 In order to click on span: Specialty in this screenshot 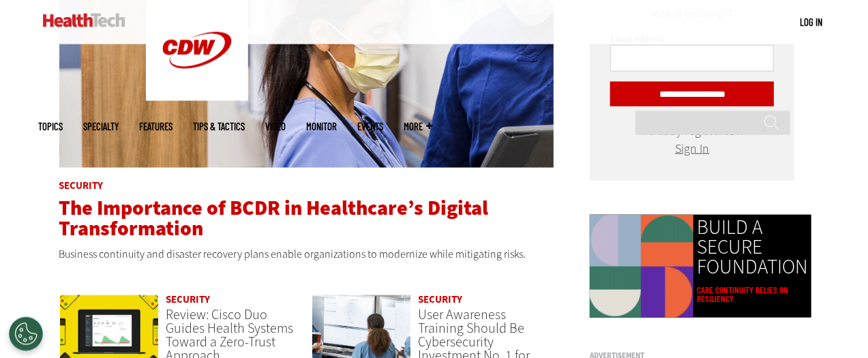, I will do `click(102, 126)`.